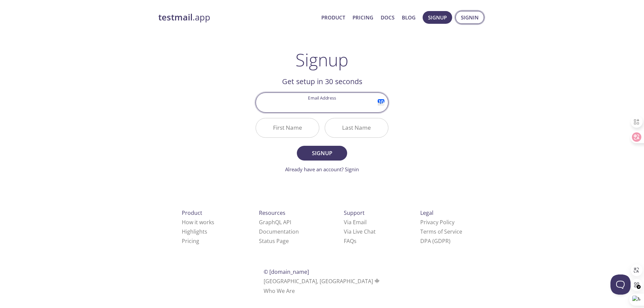  I want to click on a: Product, so click(333, 17).